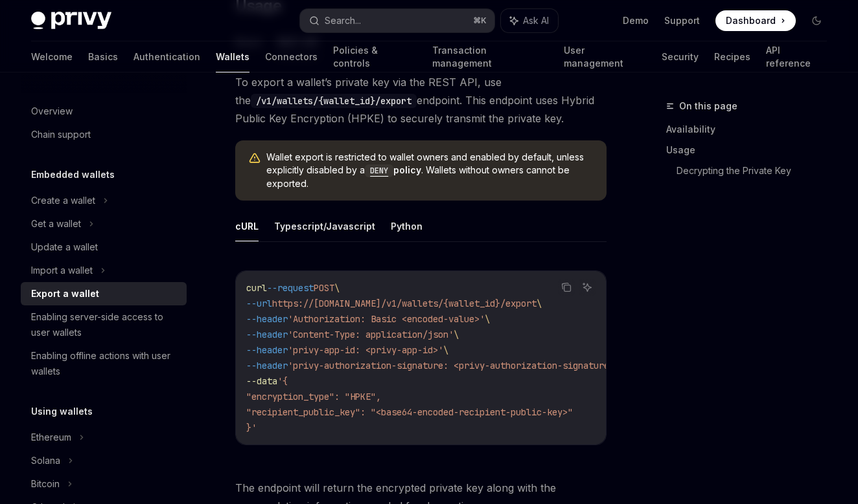 This screenshot has width=858, height=504. What do you see at coordinates (103, 57) in the screenshot?
I see `a: Basics` at bounding box center [103, 57].